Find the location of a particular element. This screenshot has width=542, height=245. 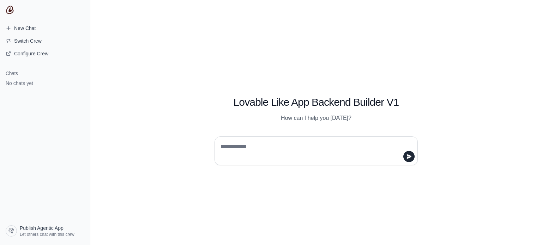

span: New Chat is located at coordinates (25, 28).